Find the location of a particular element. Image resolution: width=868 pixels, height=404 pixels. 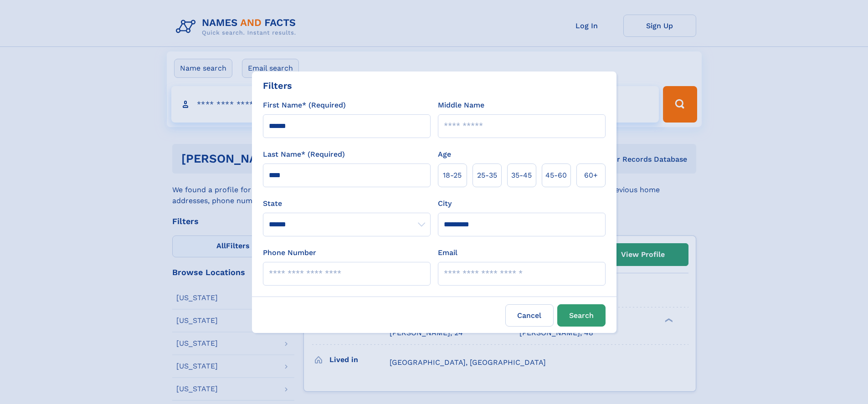

label: Last Name* (Required) is located at coordinates (304, 154).